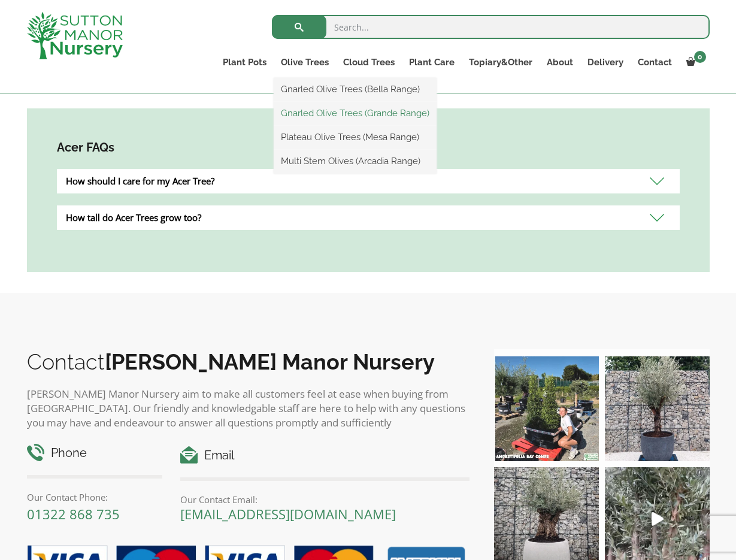  Describe the element at coordinates (325, 455) in the screenshot. I see `h4: Email` at that location.